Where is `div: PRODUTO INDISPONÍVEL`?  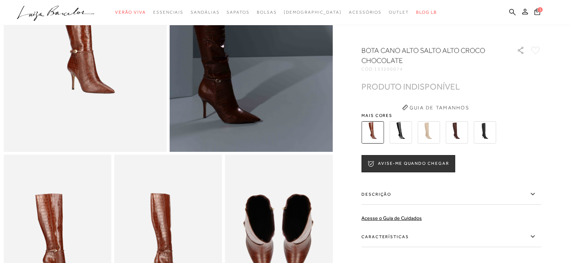
div: PRODUTO INDISPONÍVEL is located at coordinates (411, 86).